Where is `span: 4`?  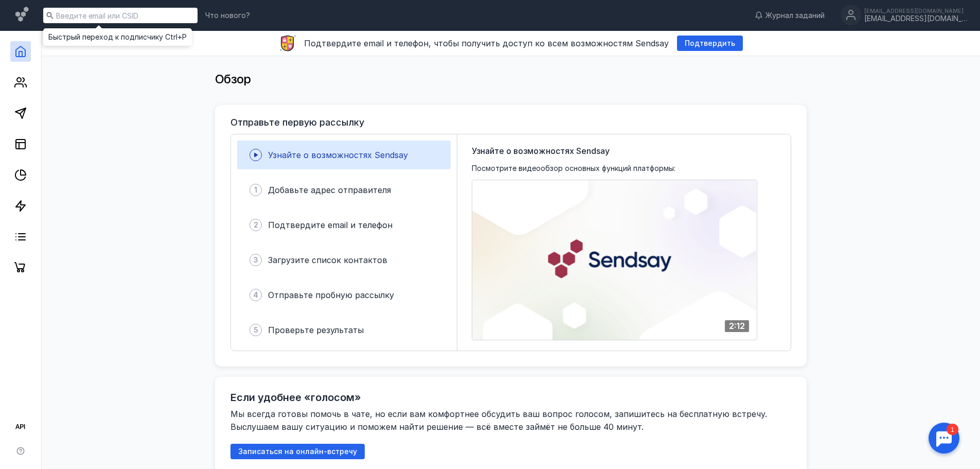
span: 4 is located at coordinates (256, 295).